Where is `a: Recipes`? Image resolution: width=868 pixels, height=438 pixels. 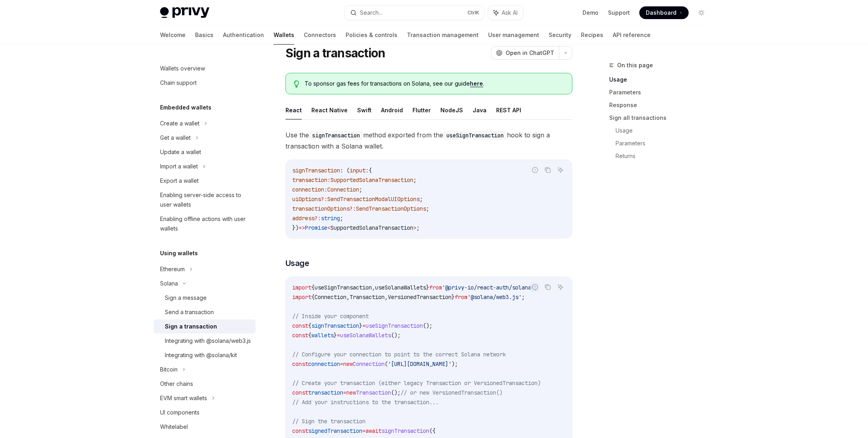 a: Recipes is located at coordinates (593, 35).